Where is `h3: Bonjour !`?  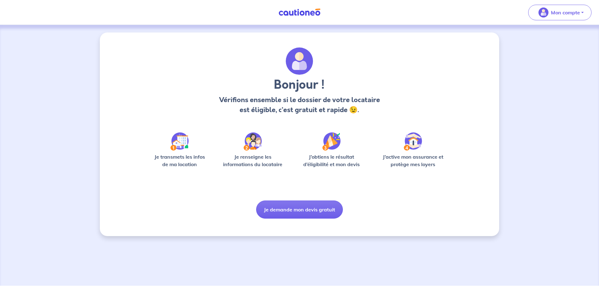 h3: Bonjour ! is located at coordinates (299, 85).